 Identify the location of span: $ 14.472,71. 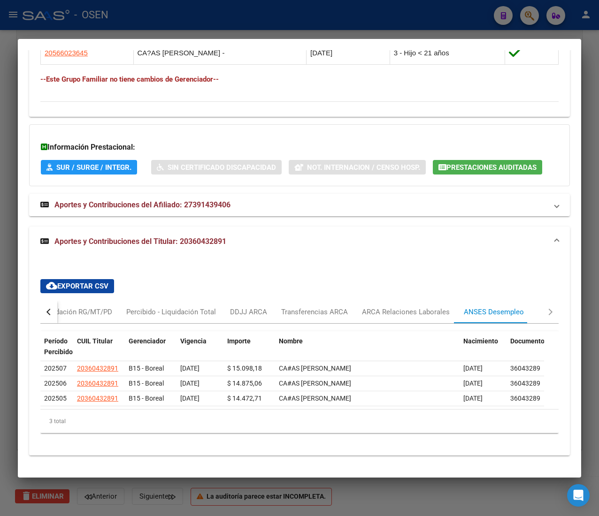
(244, 398).